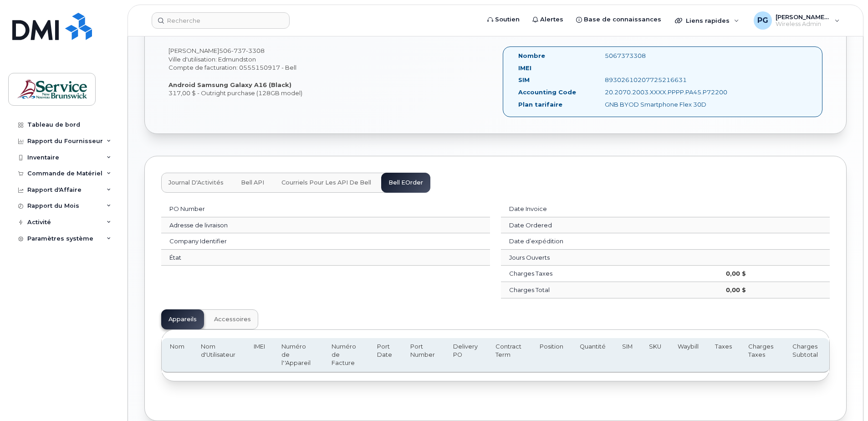  Describe the element at coordinates (423, 355) in the screenshot. I see `th: Port Number` at that location.